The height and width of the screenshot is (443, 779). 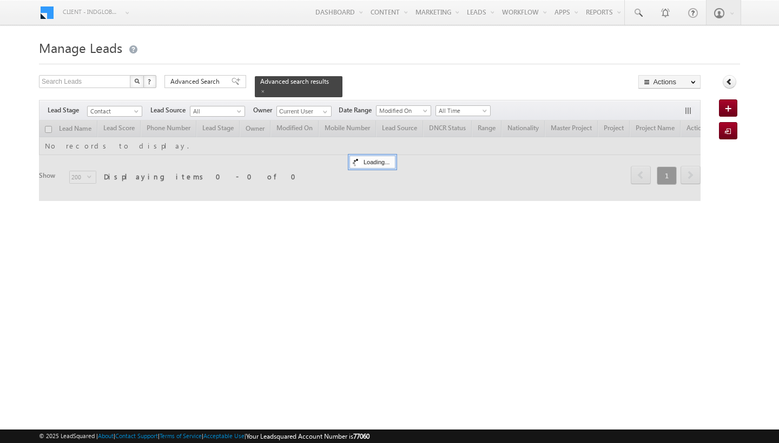 What do you see at coordinates (304, 111) in the screenshot?
I see `input: Type to Search` at bounding box center [304, 111].